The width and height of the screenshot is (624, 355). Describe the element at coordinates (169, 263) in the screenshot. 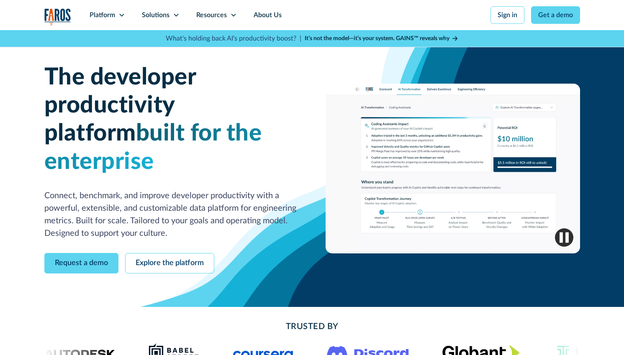

I see `a: Explore the platform` at that location.